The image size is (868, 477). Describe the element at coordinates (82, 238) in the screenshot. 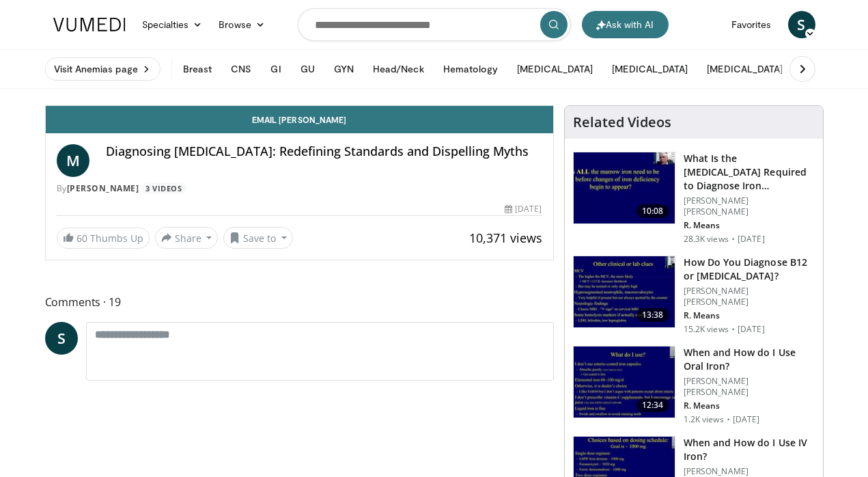

I see `span: 60` at that location.